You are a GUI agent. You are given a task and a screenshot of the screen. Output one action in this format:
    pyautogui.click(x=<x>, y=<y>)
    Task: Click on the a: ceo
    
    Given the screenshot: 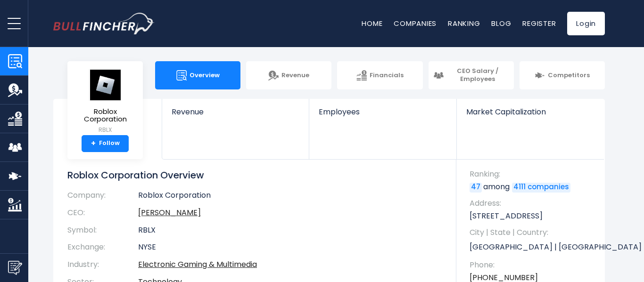 What is the action you would take?
    pyautogui.click(x=169, y=213)
    